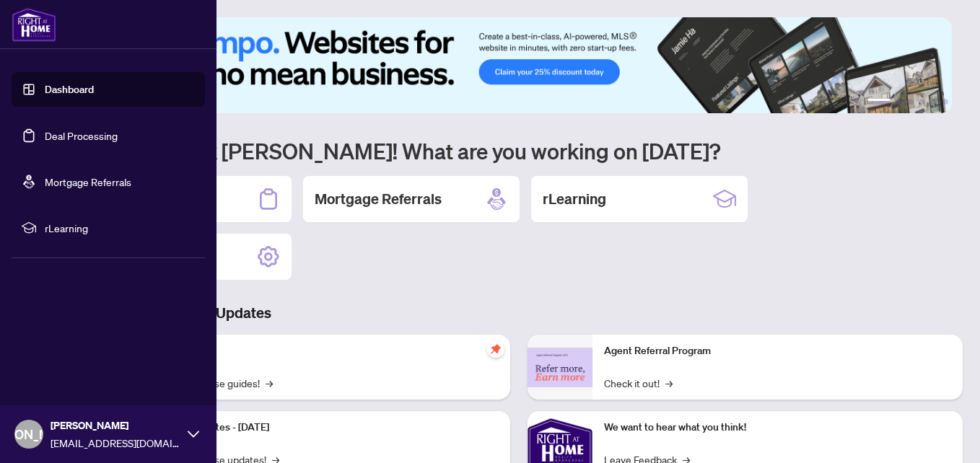 The image size is (980, 463). Describe the element at coordinates (574, 199) in the screenshot. I see `h2: rLearning` at that location.